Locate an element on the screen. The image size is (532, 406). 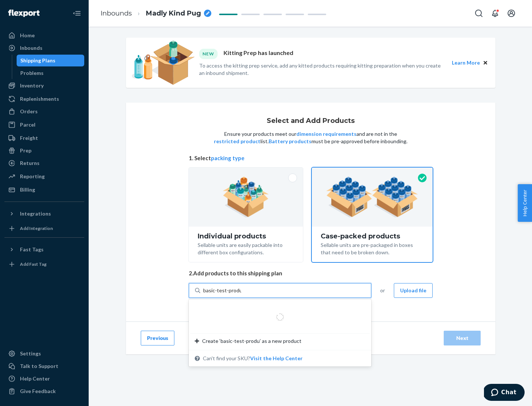
div: Inbounds is located at coordinates (31, 48).